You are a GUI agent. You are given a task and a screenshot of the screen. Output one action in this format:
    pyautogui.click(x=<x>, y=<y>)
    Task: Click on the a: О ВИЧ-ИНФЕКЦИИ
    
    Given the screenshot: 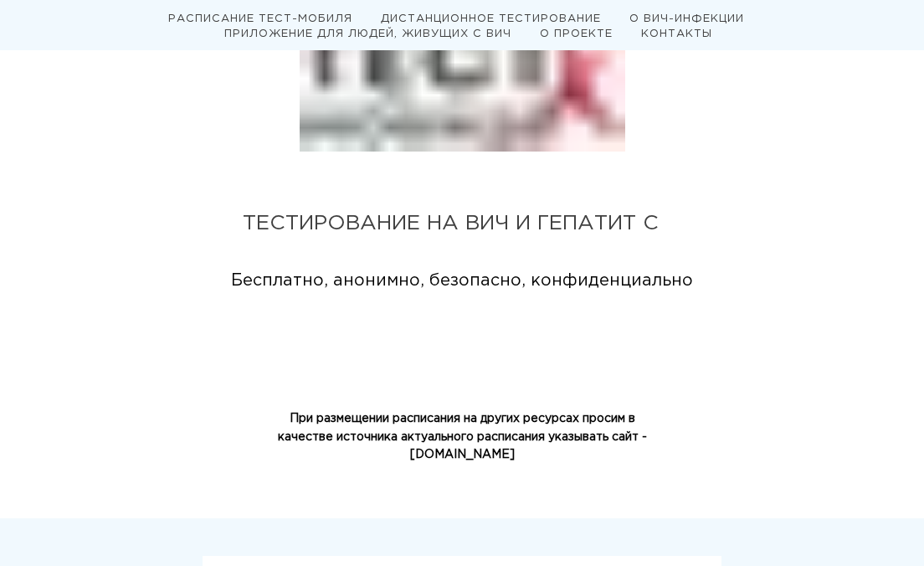 What is the action you would take?
    pyautogui.click(x=686, y=18)
    